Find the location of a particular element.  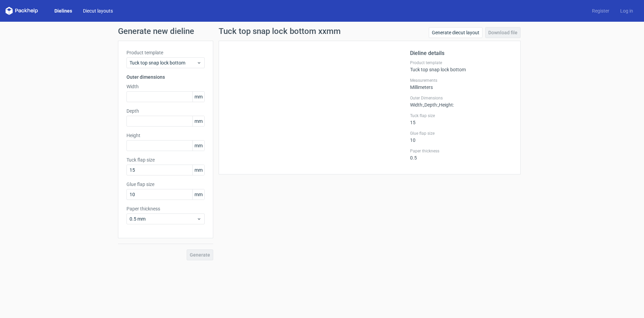

h1: Tuck top snap lock bottom xxmm is located at coordinates (279, 31).